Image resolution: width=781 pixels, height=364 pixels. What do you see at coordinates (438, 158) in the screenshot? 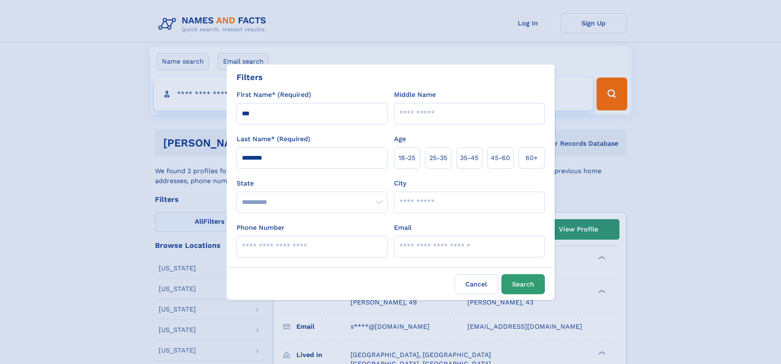
I see `span: 25‑35` at bounding box center [438, 158].